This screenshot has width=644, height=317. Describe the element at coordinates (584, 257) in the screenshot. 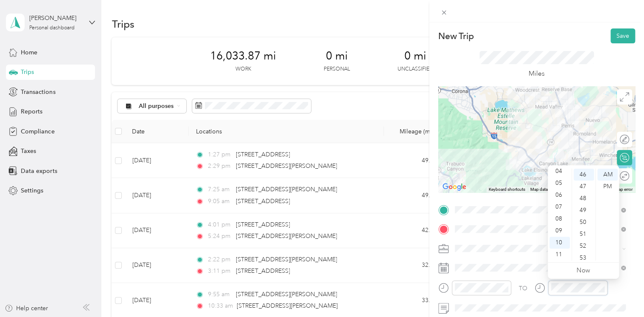

I see `div: 53` at that location.